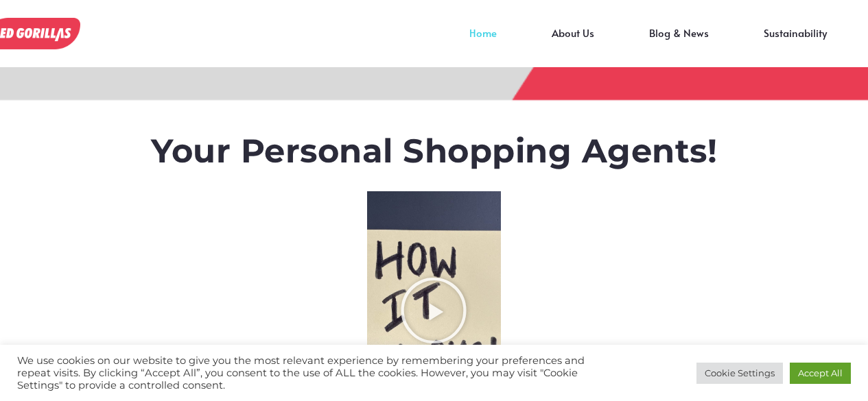 This screenshot has width=868, height=401. Describe the element at coordinates (679, 43) in the screenshot. I see `a: Blog & News` at that location.